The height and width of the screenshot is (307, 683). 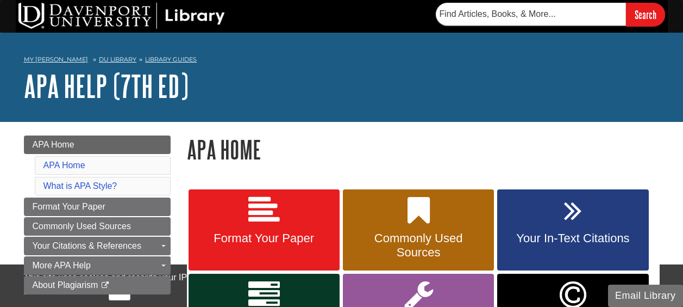 I want to click on span: Your Citations & References, so click(x=87, y=245).